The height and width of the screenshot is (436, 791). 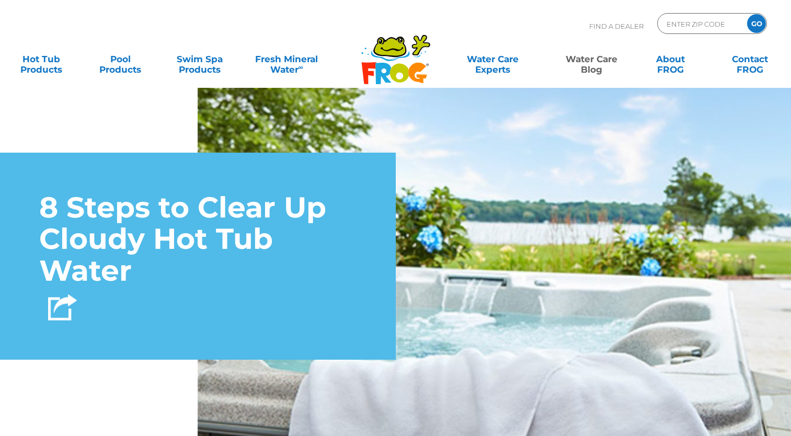 What do you see at coordinates (670, 59) in the screenshot?
I see `a: AboutFROG` at bounding box center [670, 59].